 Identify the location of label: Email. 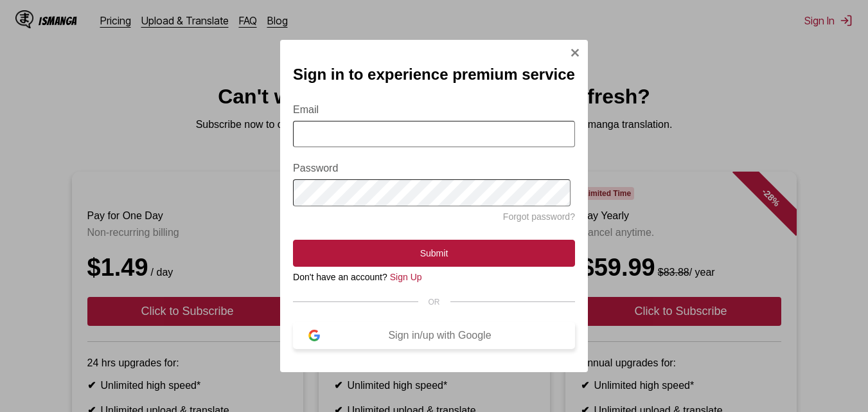
(434, 110).